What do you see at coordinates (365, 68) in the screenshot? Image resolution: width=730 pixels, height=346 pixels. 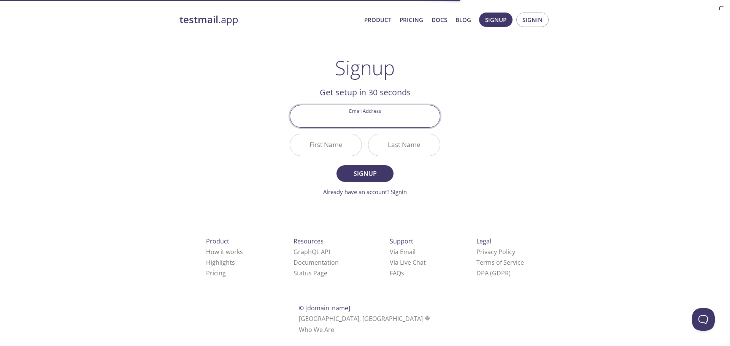 I see `h1: Signup` at bounding box center [365, 68].